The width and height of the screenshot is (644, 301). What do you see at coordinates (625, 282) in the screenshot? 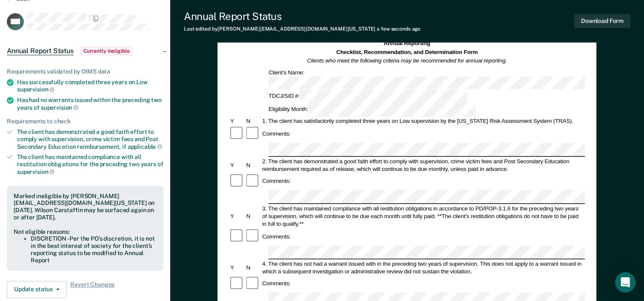
I see `div: Open Intercom Messenger` at bounding box center [625, 282].